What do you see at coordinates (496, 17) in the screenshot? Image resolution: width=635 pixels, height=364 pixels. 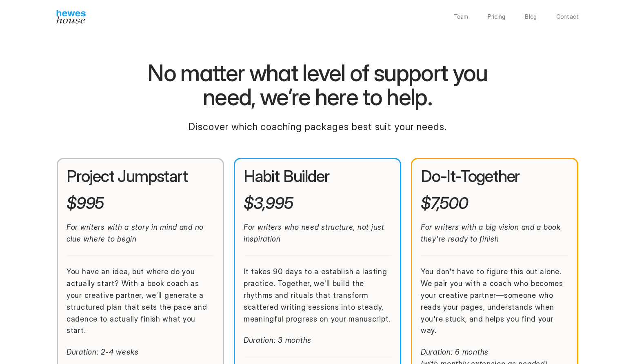 I see `a: Pricing` at bounding box center [496, 17].